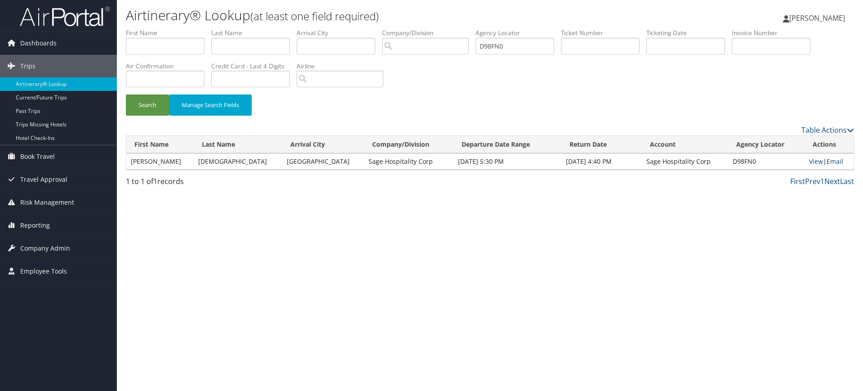 This screenshot has width=863, height=391. What do you see at coordinates (829, 144) in the screenshot?
I see `th: Actions` at bounding box center [829, 144].